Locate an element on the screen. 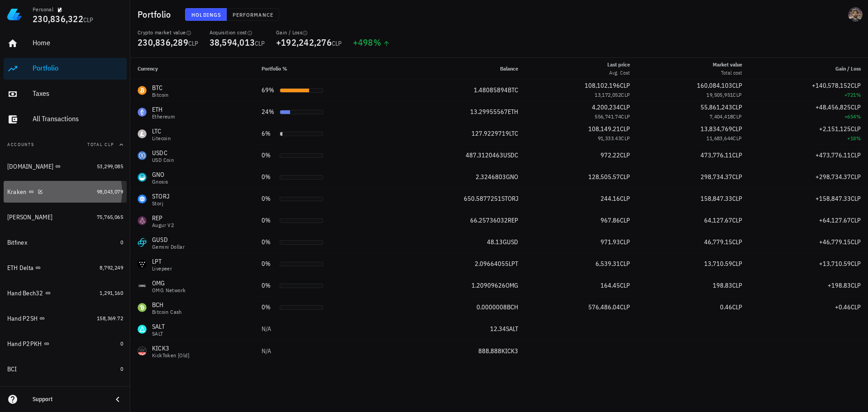 The image size is (868, 412). span: LTC is located at coordinates (514, 134).